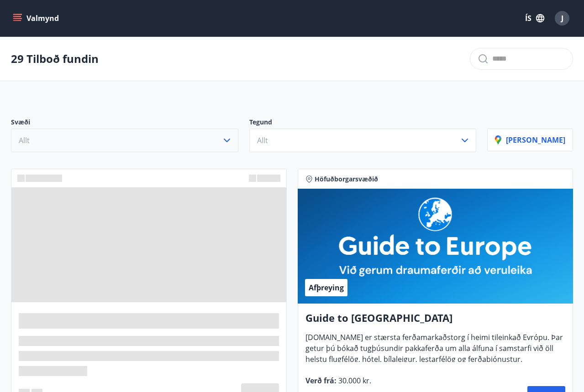 The width and height of the screenshot is (584, 392). Describe the element at coordinates (55, 59) in the screenshot. I see `p: 29 Tilboð fundin` at that location.